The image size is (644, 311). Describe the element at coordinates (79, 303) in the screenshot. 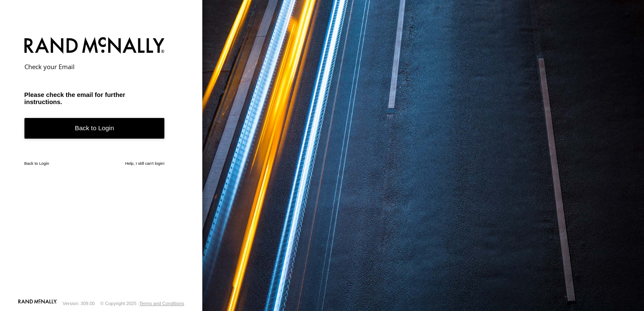

I see `div: Version: 309.00` at that location.